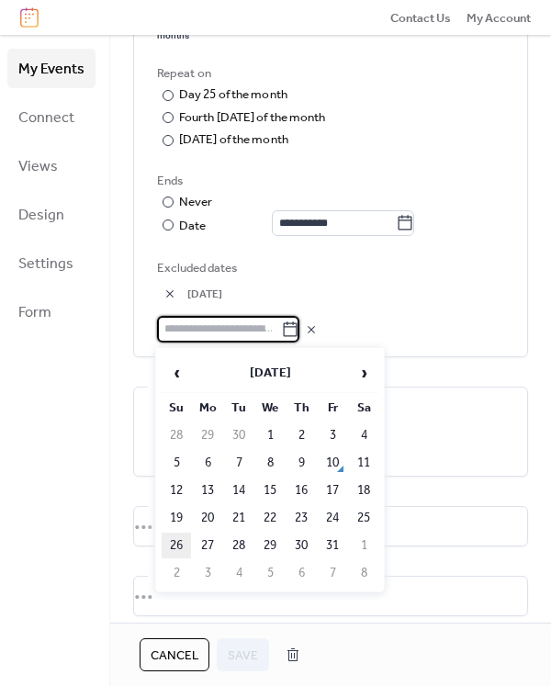  Describe the element at coordinates (176, 546) in the screenshot. I see `td: 26` at that location.